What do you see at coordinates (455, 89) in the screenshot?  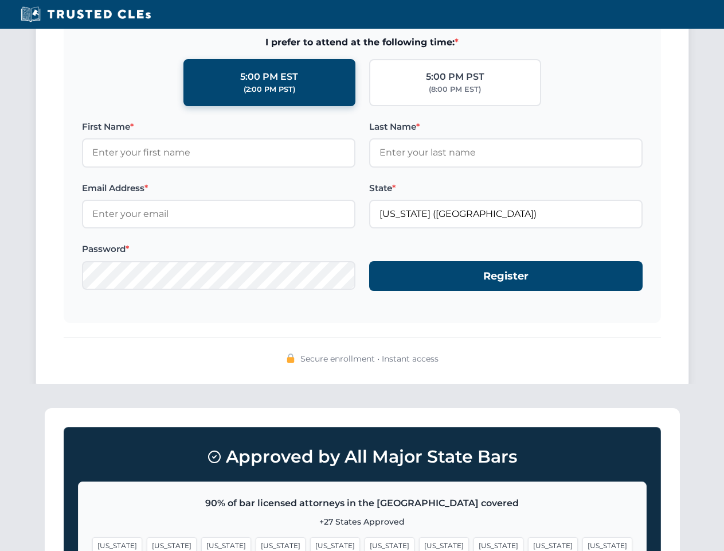 I see `div: (8:00 PM EST)` at bounding box center [455, 89].